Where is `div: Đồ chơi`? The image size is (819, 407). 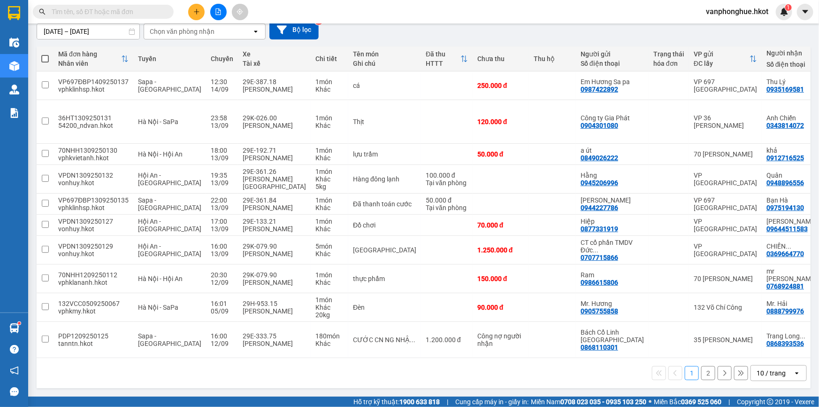 div: Đồ chơi is located at coordinates (384, 225).